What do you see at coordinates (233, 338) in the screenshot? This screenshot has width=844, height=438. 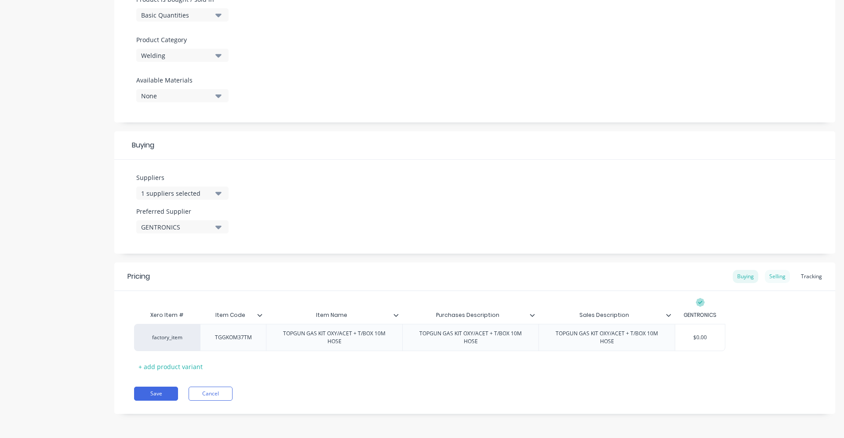 I see `div: TGGKOM37TM` at bounding box center [233, 338].